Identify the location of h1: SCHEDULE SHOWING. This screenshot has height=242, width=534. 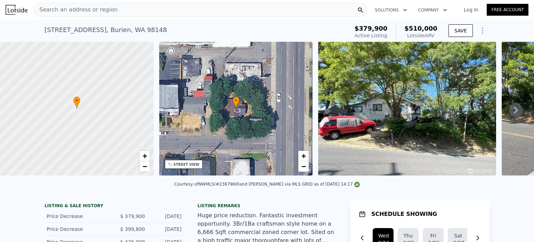
(404, 214).